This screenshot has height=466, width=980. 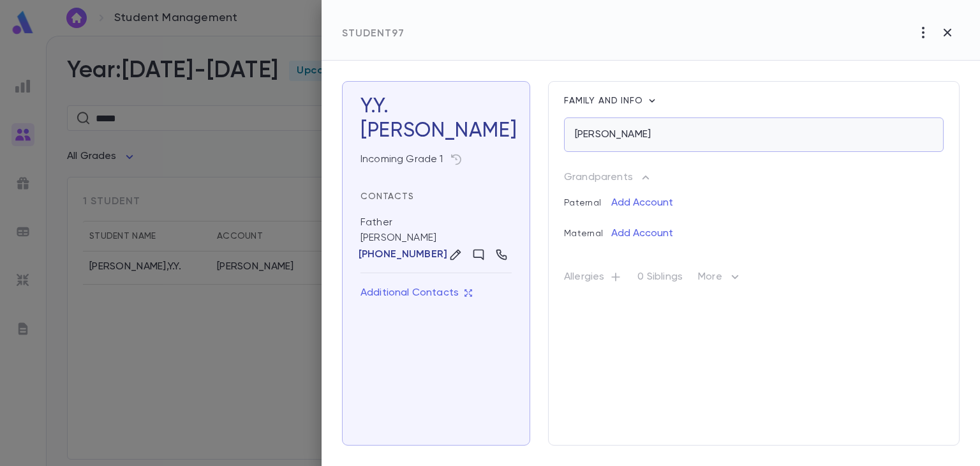 I want to click on div: Father, so click(x=376, y=222).